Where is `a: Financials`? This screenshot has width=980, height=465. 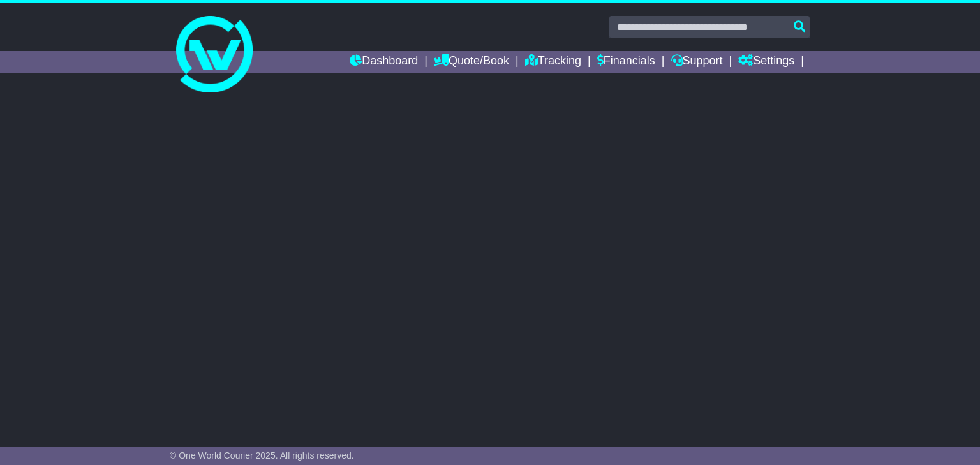 a: Financials is located at coordinates (626, 62).